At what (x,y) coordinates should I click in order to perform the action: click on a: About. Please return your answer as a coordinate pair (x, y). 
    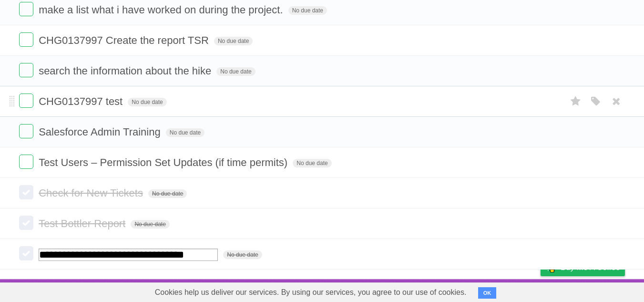
    Looking at the image, I should click on (423, 290).